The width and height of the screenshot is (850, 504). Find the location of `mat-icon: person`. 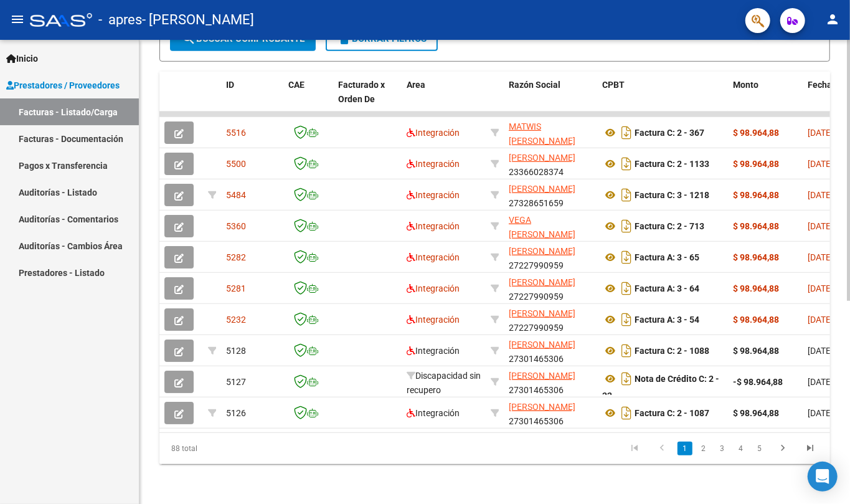

mat-icon: person is located at coordinates (832, 19).